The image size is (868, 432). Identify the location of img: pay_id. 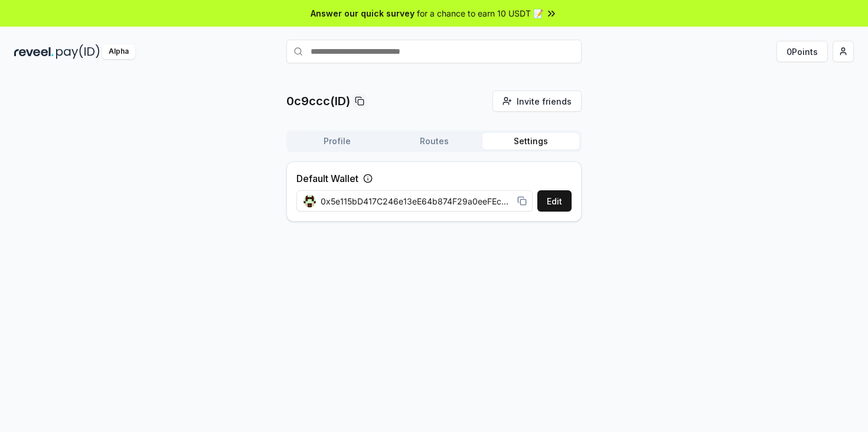
(78, 52).